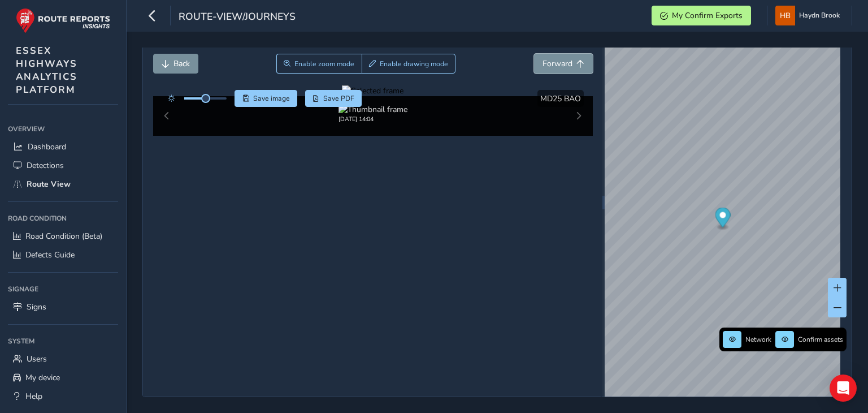 The width and height of the screenshot is (868, 413). What do you see at coordinates (809, 15) in the screenshot?
I see `button: Haydn Brook` at bounding box center [809, 15].